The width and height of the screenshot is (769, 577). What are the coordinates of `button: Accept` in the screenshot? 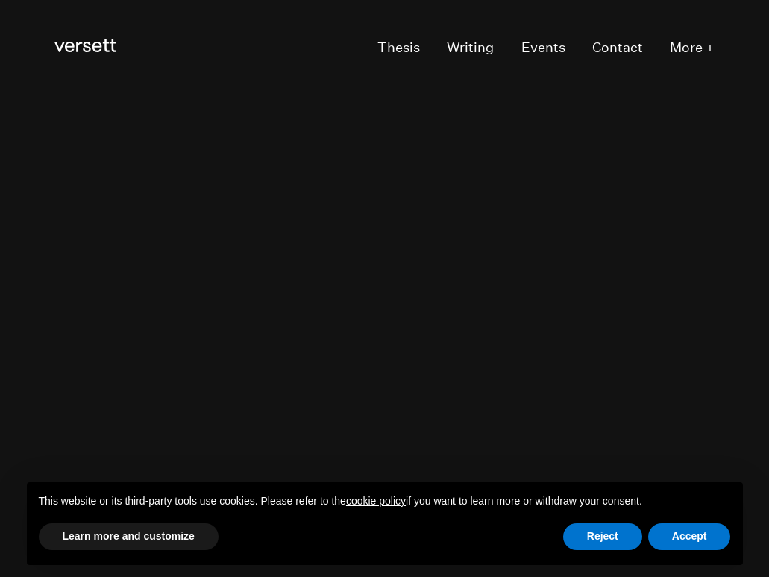 It's located at (689, 537).